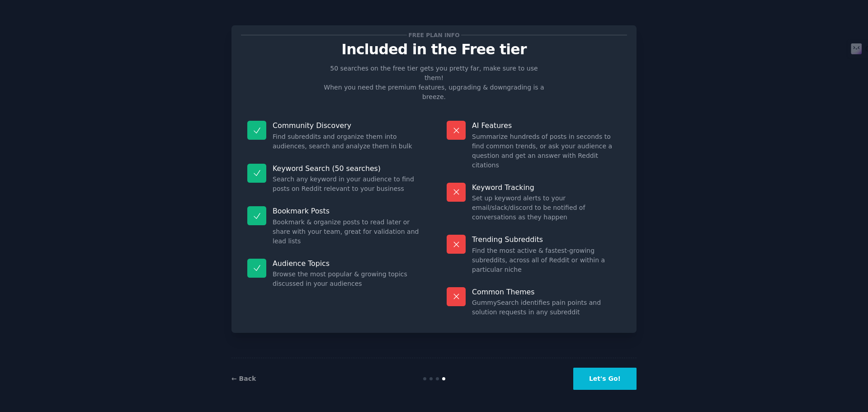 The height and width of the screenshot is (412, 868). I want to click on p: Keyword Search (50 searches), so click(347, 168).